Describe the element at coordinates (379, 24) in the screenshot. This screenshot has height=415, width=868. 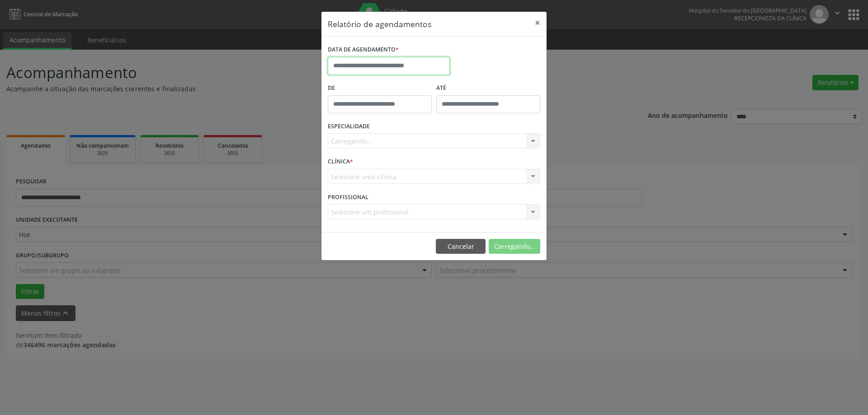
I see `h5: Relatório de agendamentos` at that location.